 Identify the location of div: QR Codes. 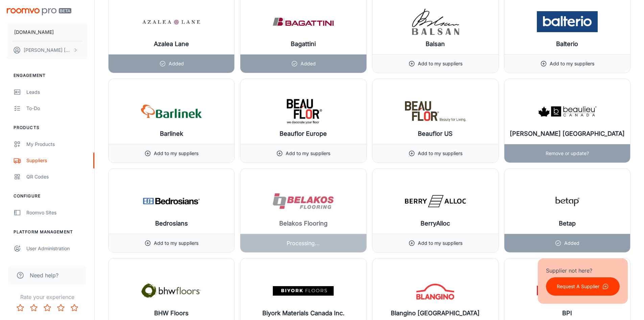
(57, 177).